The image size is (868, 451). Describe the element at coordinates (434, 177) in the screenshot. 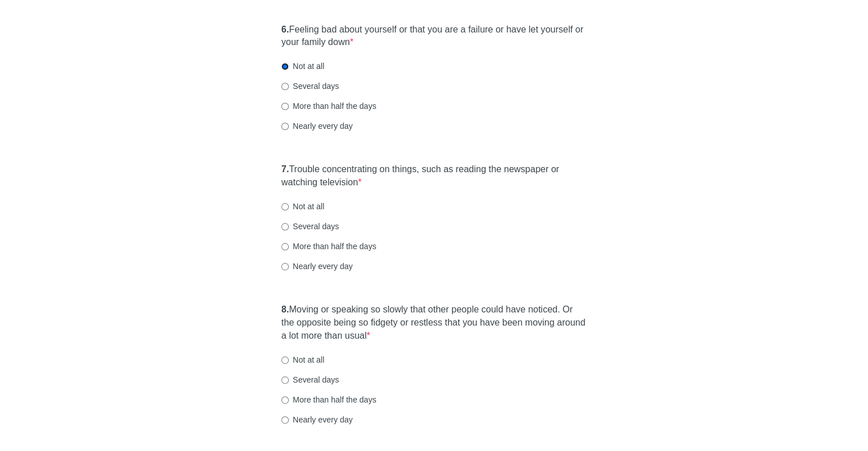

I see `label: Trouble concentrating on things, such as reading the newspaper or watching television` at that location.